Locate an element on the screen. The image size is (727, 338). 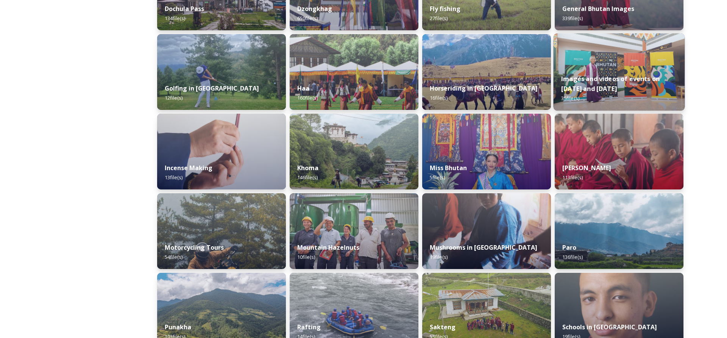
span: 12 file(s) is located at coordinates (173, 98).